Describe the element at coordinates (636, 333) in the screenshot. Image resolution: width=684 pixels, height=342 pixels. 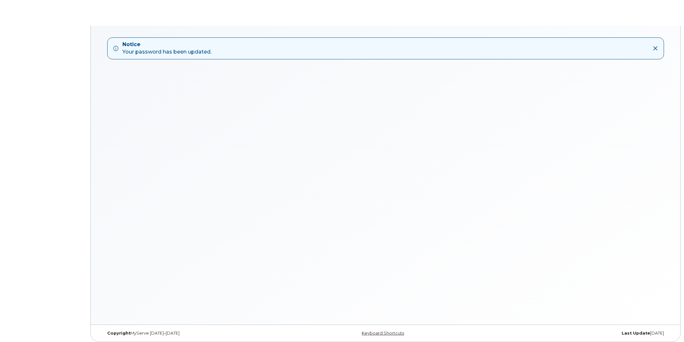
I see `strong: Last Update` at that location.